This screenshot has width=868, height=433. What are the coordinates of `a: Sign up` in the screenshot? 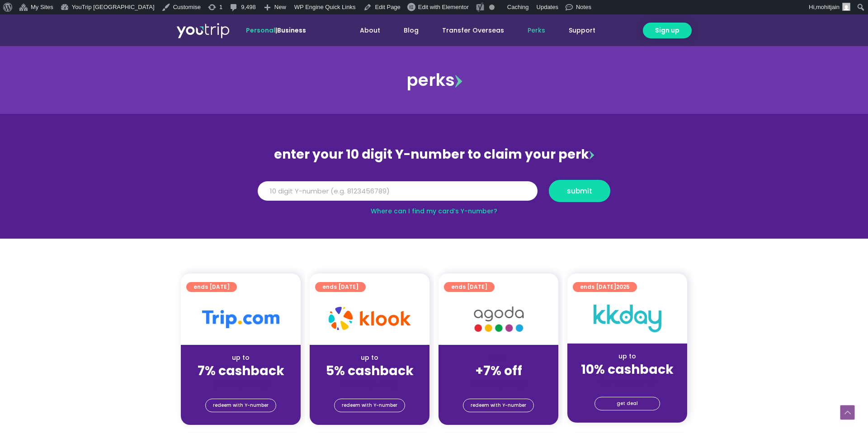 It's located at (667, 31).